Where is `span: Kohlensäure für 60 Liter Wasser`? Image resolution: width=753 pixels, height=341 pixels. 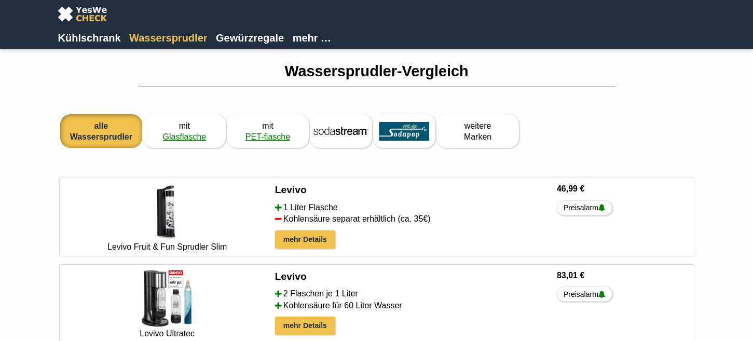
span: Kohlensäure für 60 Liter Wasser is located at coordinates (342, 306).